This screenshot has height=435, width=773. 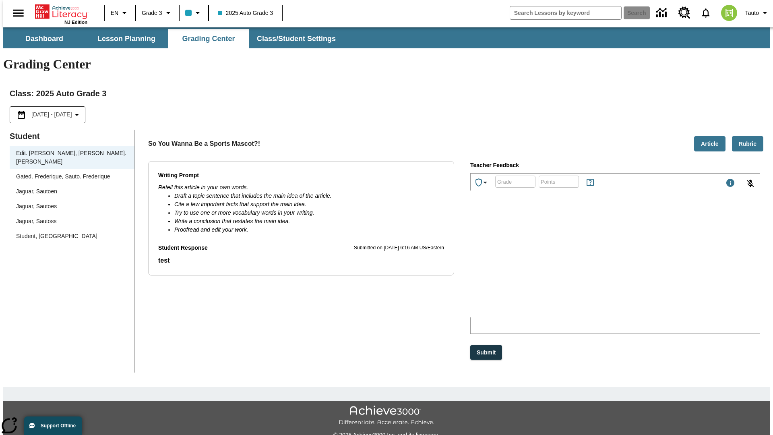 What do you see at coordinates (751, 184) in the screenshot?
I see `button: Click to activate and allow voice recognition` at bounding box center [751, 184].